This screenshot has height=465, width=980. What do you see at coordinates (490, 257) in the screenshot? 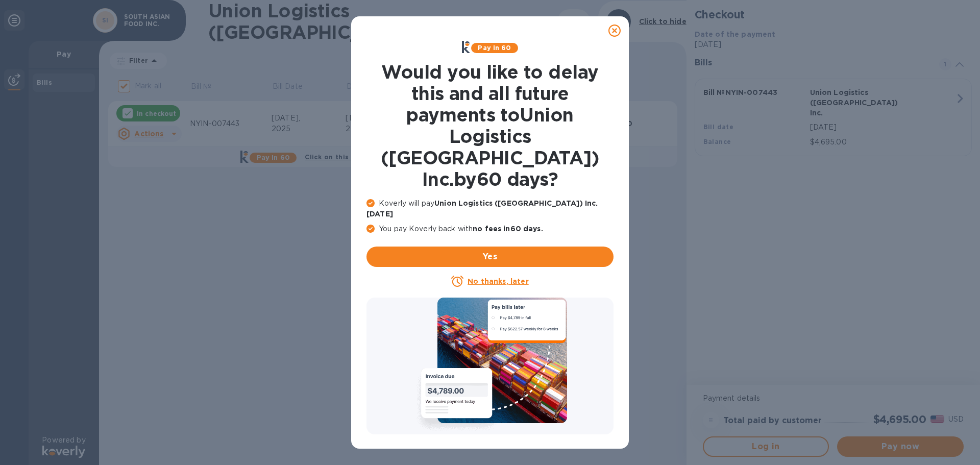
I see `button: Yes` at bounding box center [490, 257].